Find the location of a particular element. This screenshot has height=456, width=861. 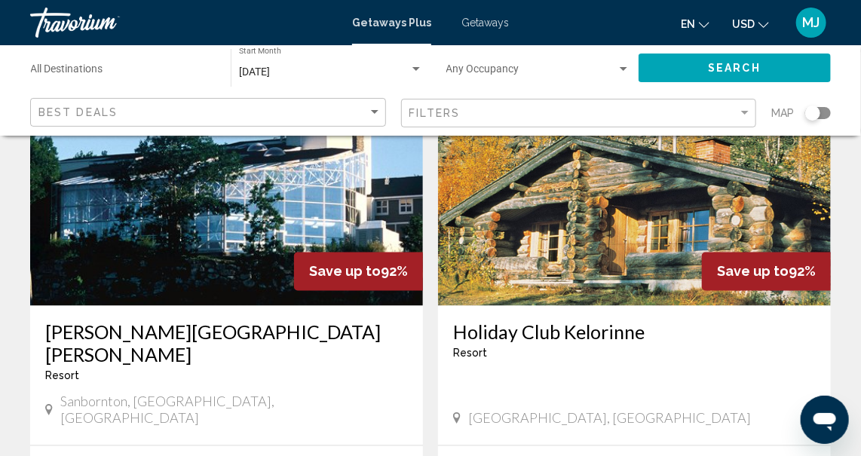

img: 8858E01L.jpg is located at coordinates (226, 185).